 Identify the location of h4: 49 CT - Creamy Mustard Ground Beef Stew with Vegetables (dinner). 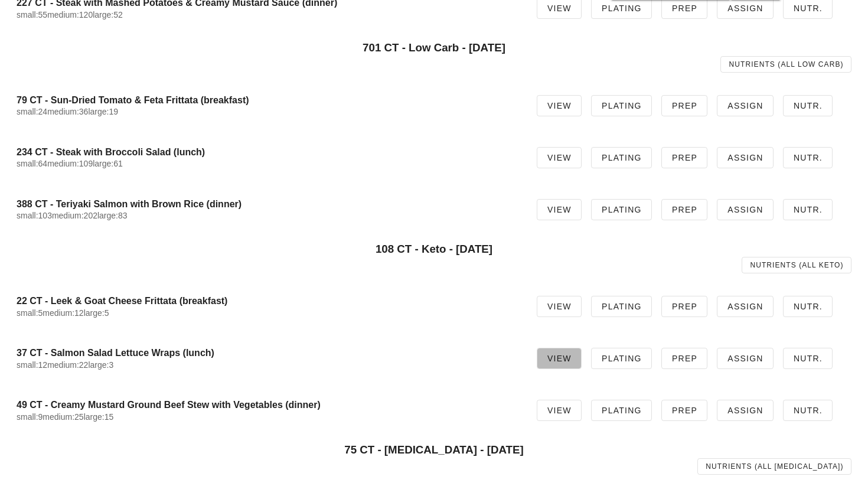
(267, 405).